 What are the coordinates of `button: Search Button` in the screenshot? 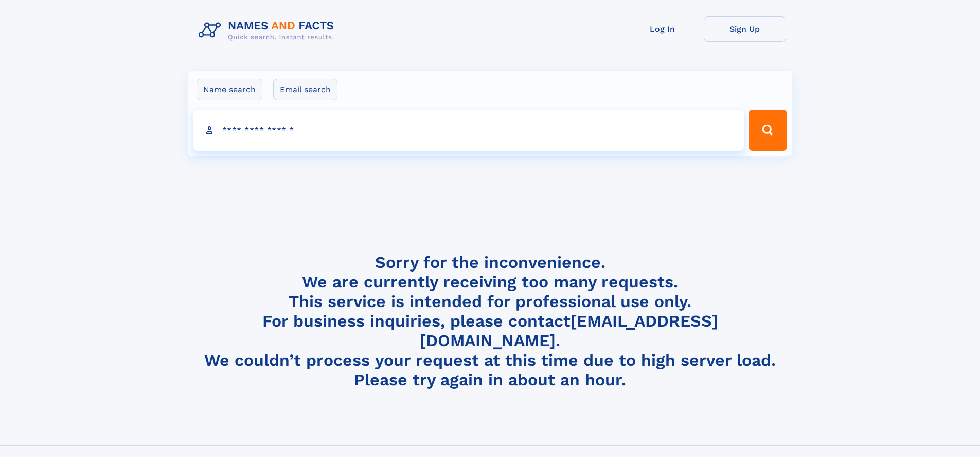 It's located at (768, 130).